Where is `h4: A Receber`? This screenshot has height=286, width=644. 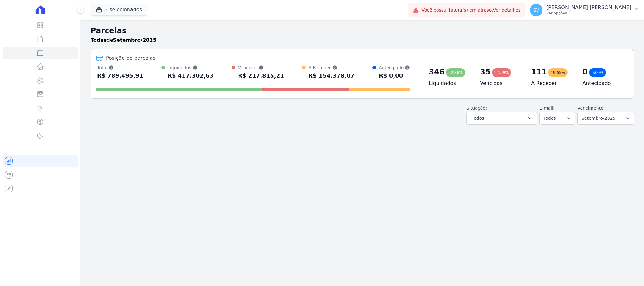
h4: A Receber is located at coordinates (551, 84).